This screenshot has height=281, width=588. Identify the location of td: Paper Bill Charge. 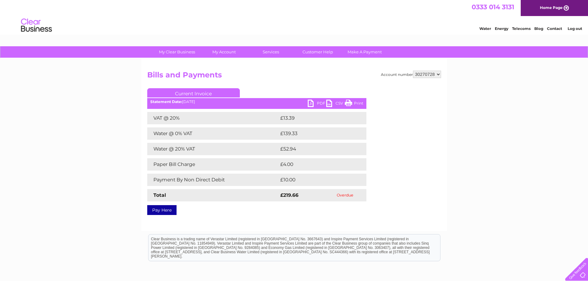
(213, 164).